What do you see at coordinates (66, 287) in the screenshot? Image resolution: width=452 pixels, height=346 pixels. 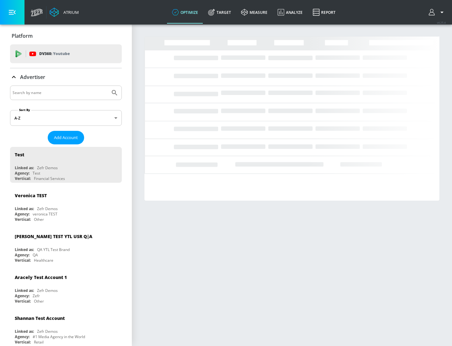 I see `div: Aracely Test Account 1Linked as:Zefr DemosAgency:ZefrVertical:Other` at bounding box center [66, 287].